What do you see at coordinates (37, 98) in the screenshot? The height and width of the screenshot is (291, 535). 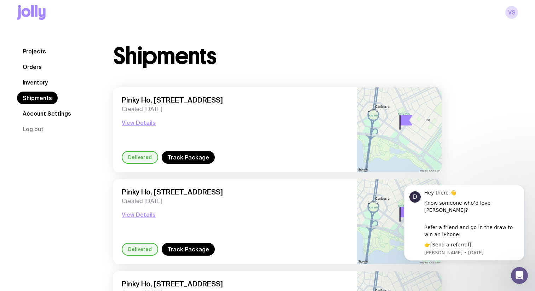 I see `a: Shipments` at bounding box center [37, 98].